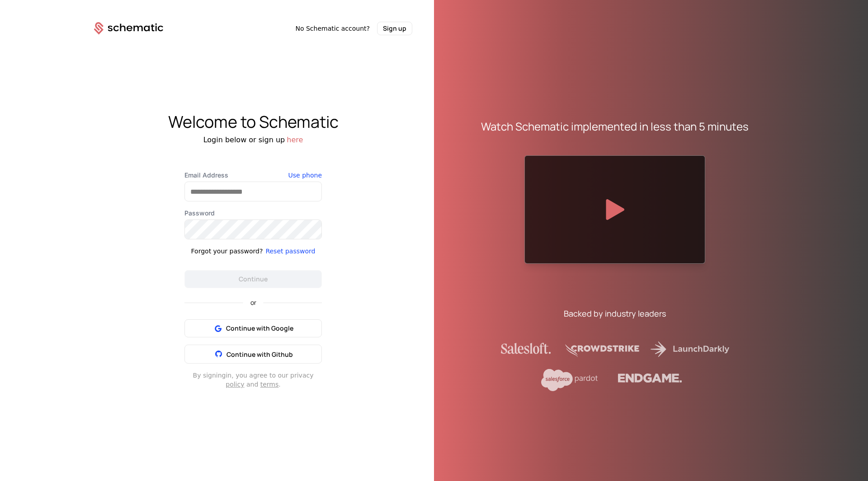  I want to click on button: Continue, so click(253, 279).